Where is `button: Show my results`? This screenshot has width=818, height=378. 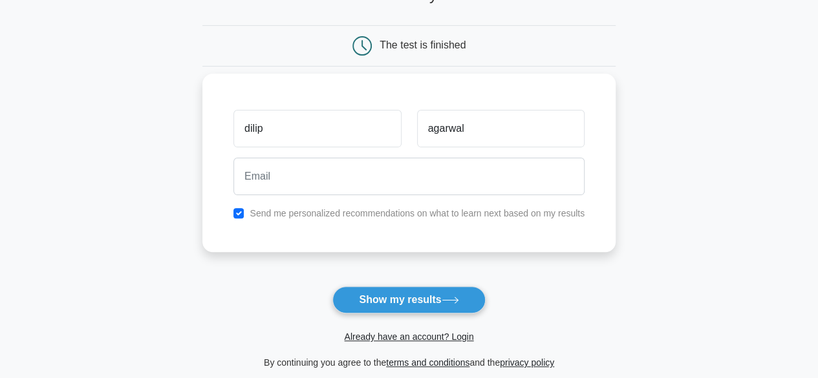
button: Show my results is located at coordinates (409, 300).